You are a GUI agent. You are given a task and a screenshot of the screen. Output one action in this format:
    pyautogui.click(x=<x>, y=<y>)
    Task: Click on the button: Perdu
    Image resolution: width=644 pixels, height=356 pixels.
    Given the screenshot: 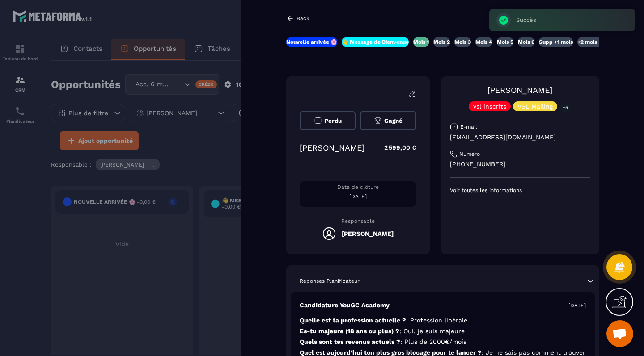 What is the action you would take?
    pyautogui.click(x=327, y=121)
    